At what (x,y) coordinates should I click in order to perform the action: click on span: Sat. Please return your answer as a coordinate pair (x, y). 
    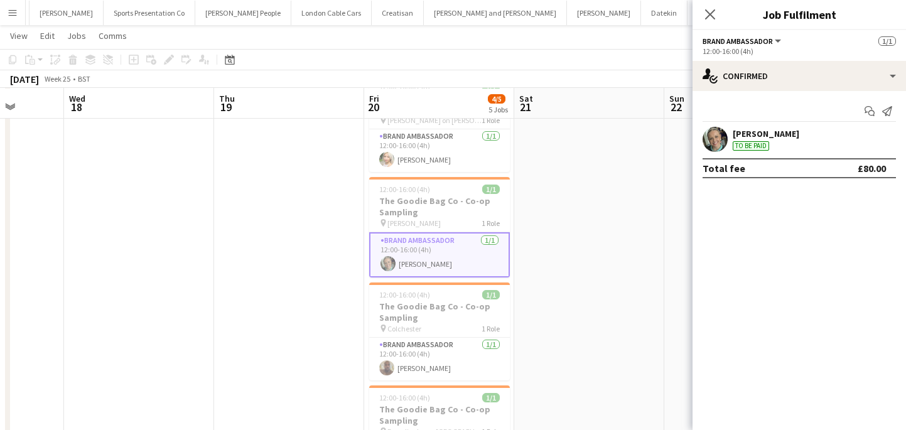
    Looking at the image, I should click on (526, 99).